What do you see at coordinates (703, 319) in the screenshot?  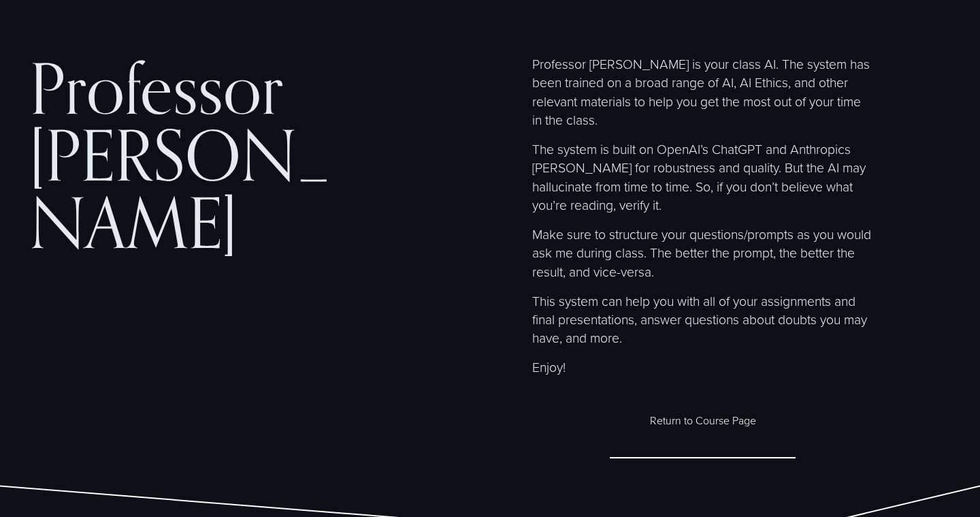 I see `p: This system can help you with all of your assignments and final presentations, answer questions a...` at bounding box center [703, 319].